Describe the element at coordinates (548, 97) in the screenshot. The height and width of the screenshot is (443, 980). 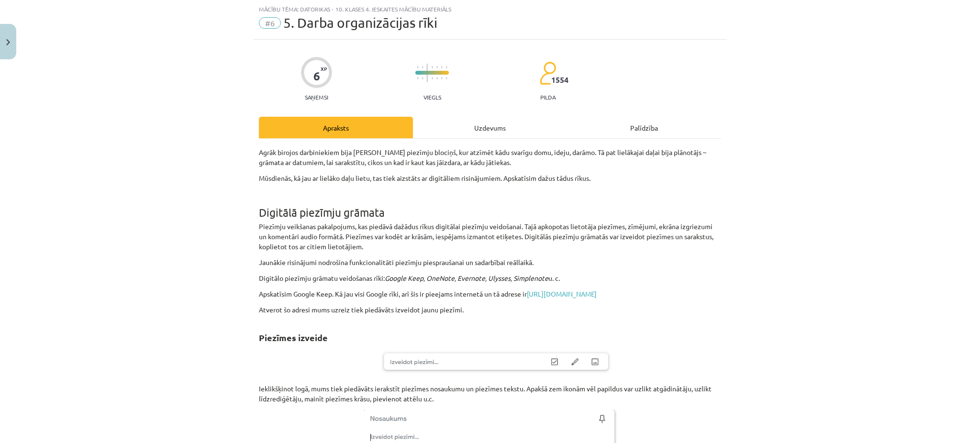
I see `p: pilda` at that location.